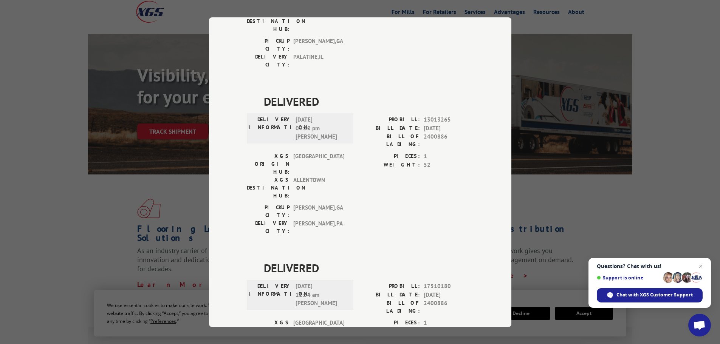 Image resolution: width=720 pixels, height=344 pixels. What do you see at coordinates (390, 165) in the screenshot?
I see `label: WEIGHT:` at bounding box center [390, 165].